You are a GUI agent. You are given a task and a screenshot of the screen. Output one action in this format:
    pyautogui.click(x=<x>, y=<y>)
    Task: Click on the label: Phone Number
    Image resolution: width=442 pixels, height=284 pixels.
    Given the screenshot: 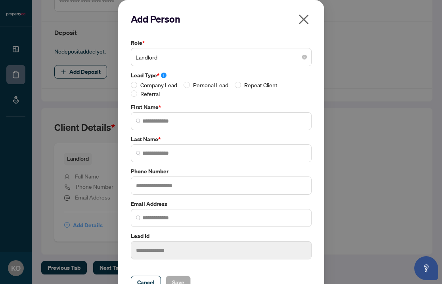 What is the action you would take?
    pyautogui.click(x=221, y=171)
    